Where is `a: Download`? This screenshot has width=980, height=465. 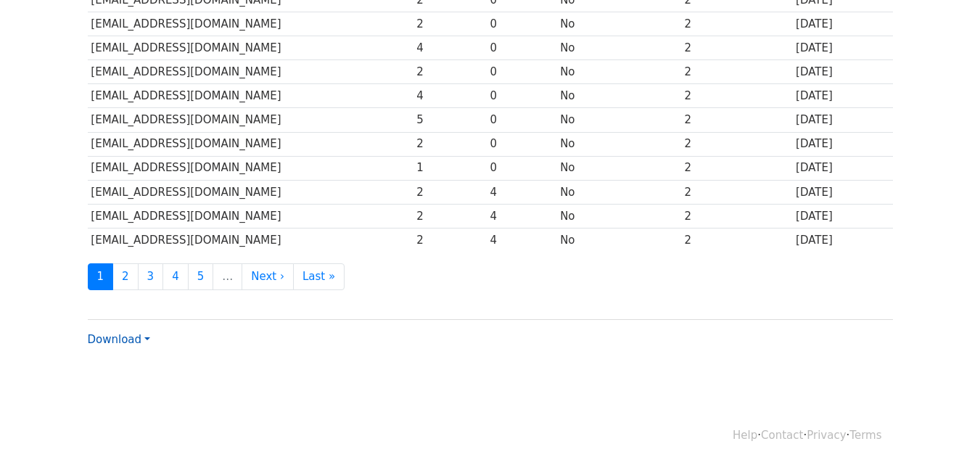
a: Download is located at coordinates (119, 340).